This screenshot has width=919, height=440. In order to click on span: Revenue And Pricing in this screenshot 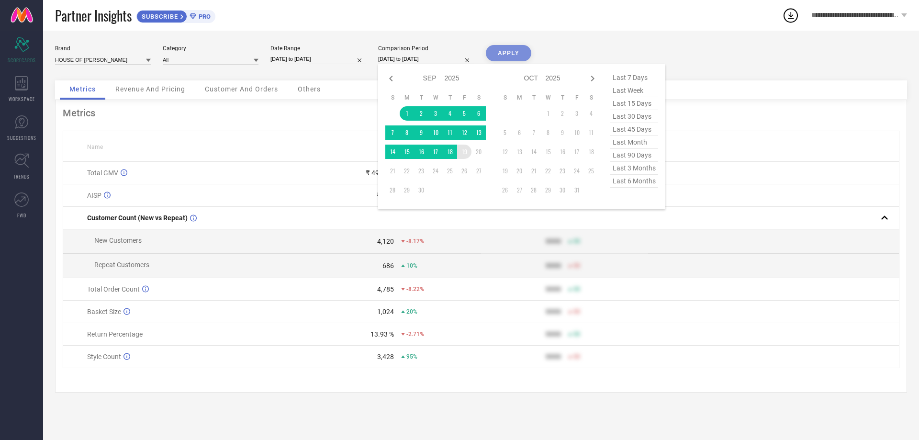, I will do `click(150, 89)`.